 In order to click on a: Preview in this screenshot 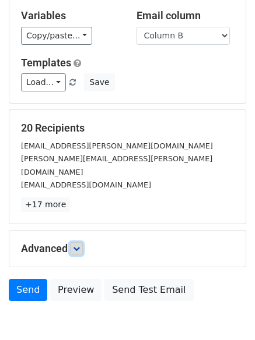, I will do `click(76, 290)`.